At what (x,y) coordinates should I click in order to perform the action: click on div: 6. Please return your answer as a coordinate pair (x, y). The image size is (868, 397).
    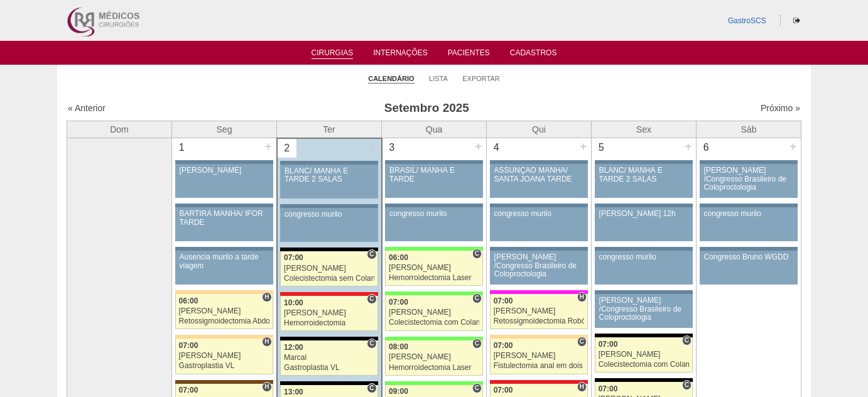
    Looking at the image, I should click on (706, 148).